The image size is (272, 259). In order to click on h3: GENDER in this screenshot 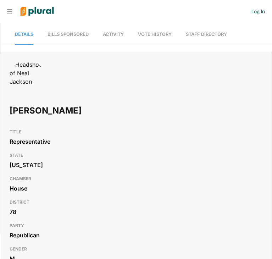, I will do `click(136, 249)`.